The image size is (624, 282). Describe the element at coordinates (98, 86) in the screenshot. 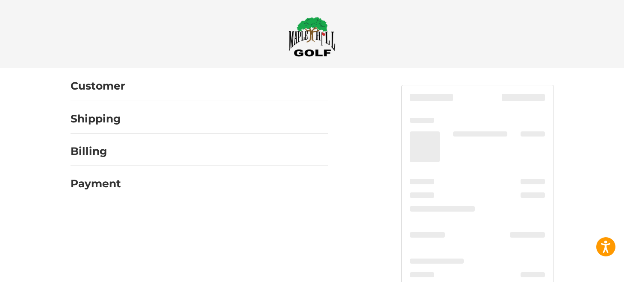

I see `h2: Customer` at that location.